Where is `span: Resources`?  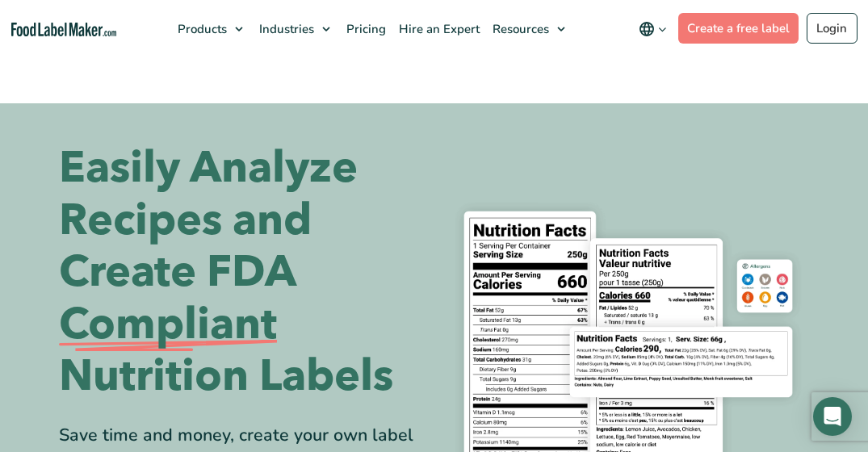
span: Resources is located at coordinates (519, 29).